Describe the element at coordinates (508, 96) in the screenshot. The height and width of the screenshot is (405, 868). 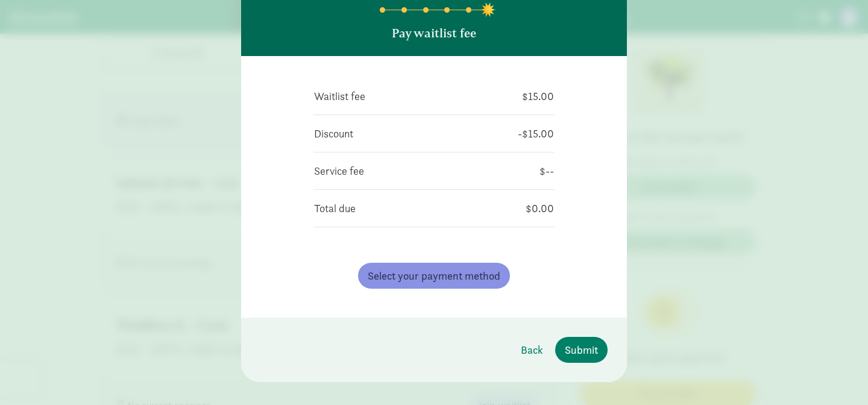
I see `td: $15.00` at that location.